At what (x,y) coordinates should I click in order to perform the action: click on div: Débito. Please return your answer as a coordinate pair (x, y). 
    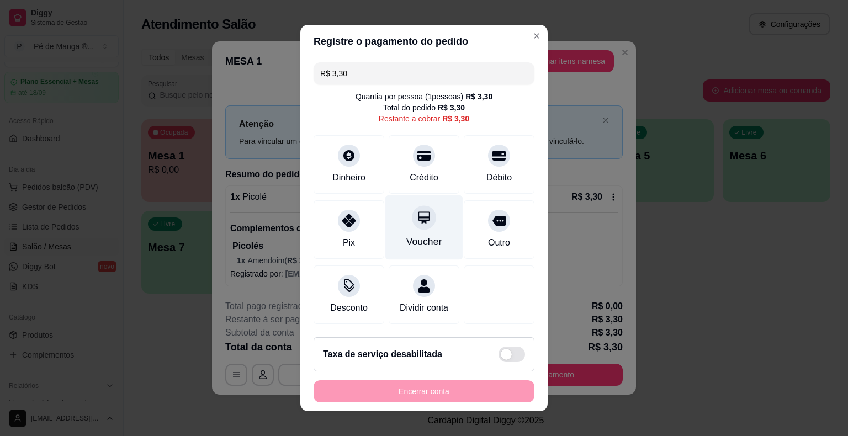
    Looking at the image, I should click on (499, 178).